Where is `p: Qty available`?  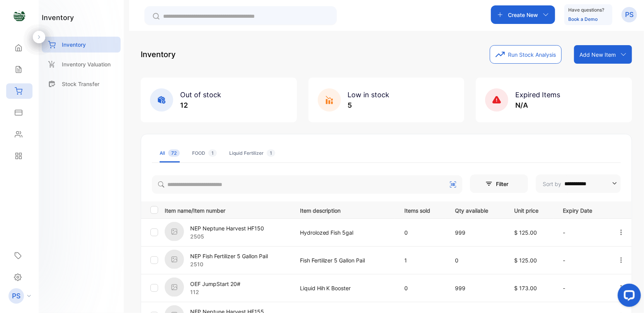 p: Qty available is located at coordinates (477, 209).